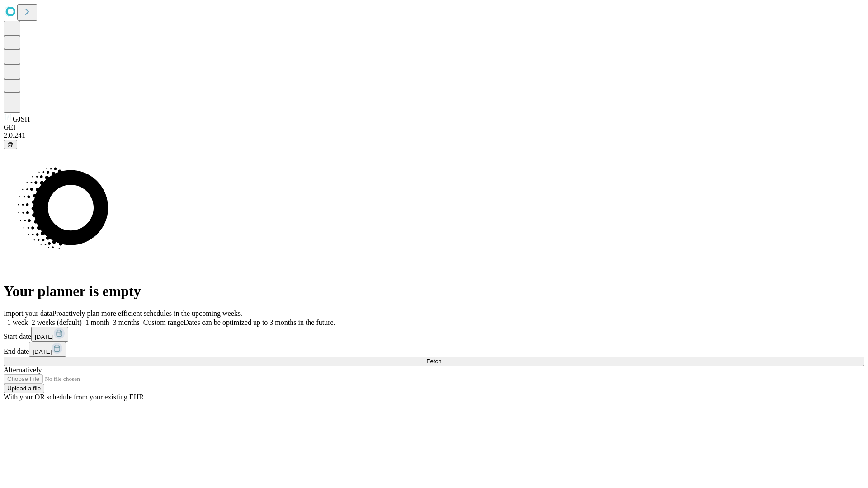 The width and height of the screenshot is (868, 488). Describe the element at coordinates (434, 334) in the screenshot. I see `div: Start date` at that location.